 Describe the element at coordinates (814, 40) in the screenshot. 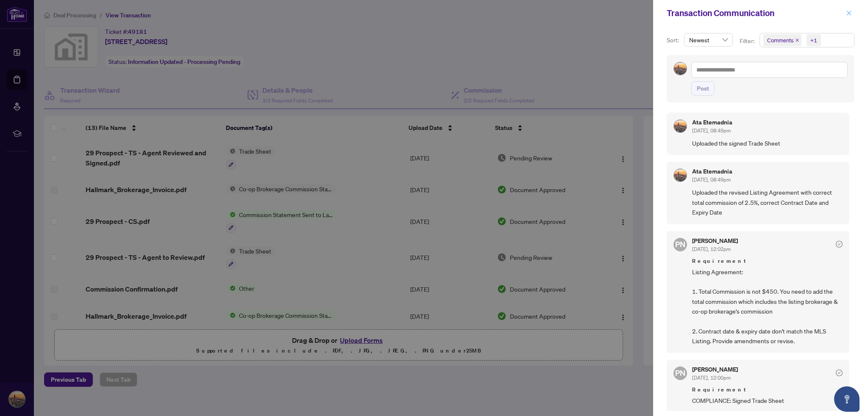

I see `div: +1` at that location.